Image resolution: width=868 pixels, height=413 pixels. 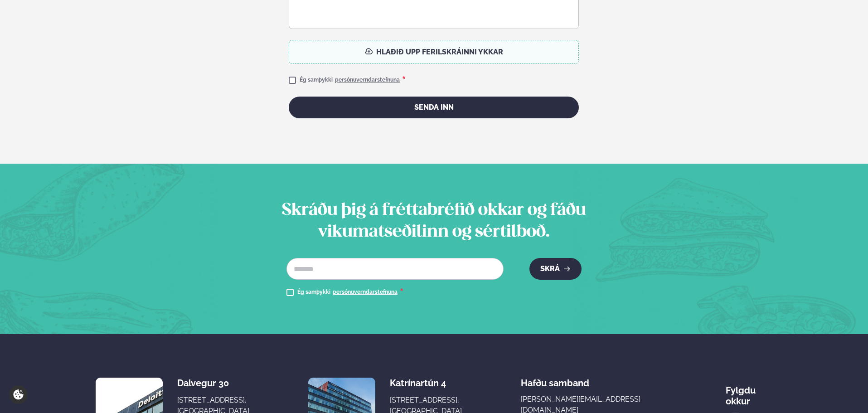 I want to click on h2: Skráðu þig á fréttabréfið okkar og fáðu vikumatseðilinn og sértilboð., so click(x=434, y=222).